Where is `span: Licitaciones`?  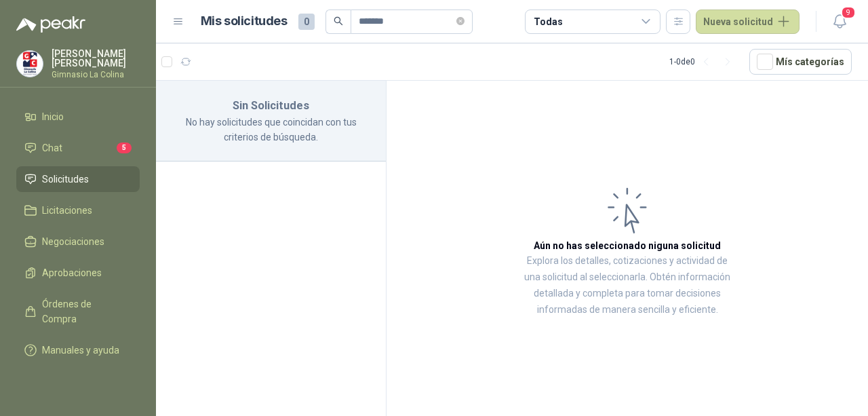 span: Licitaciones is located at coordinates (67, 210).